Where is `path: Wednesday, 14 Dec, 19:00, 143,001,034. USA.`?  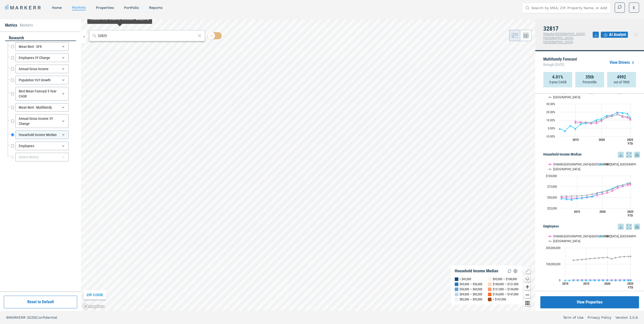
path: Wednesday, 14 Dec, 19:00, 143,001,034. USA. is located at coordinates (620, 257).